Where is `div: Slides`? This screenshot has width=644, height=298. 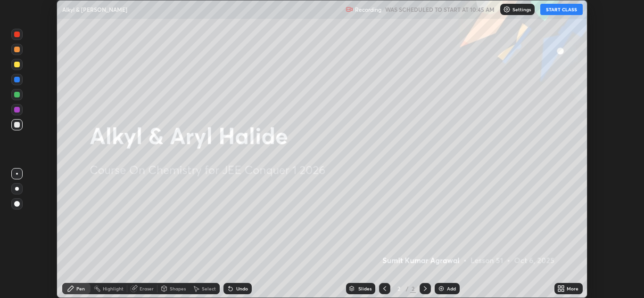
div: Slides is located at coordinates (365, 289).